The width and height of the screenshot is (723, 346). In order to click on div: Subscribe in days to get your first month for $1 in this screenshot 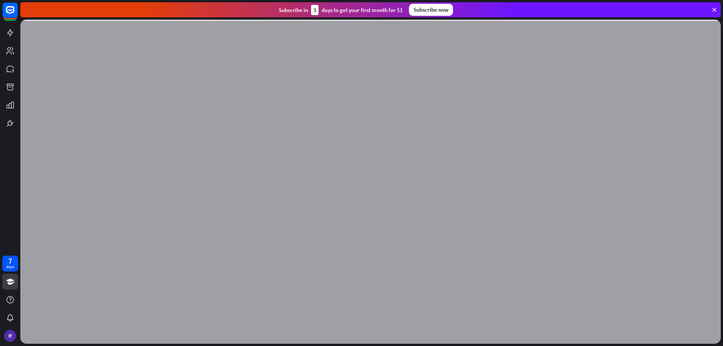, I will do `click(341, 10)`.